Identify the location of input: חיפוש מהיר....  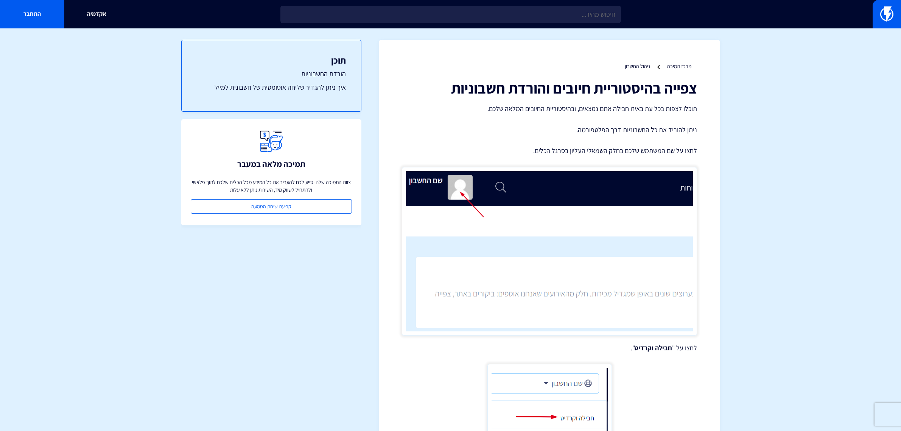
(451, 14).